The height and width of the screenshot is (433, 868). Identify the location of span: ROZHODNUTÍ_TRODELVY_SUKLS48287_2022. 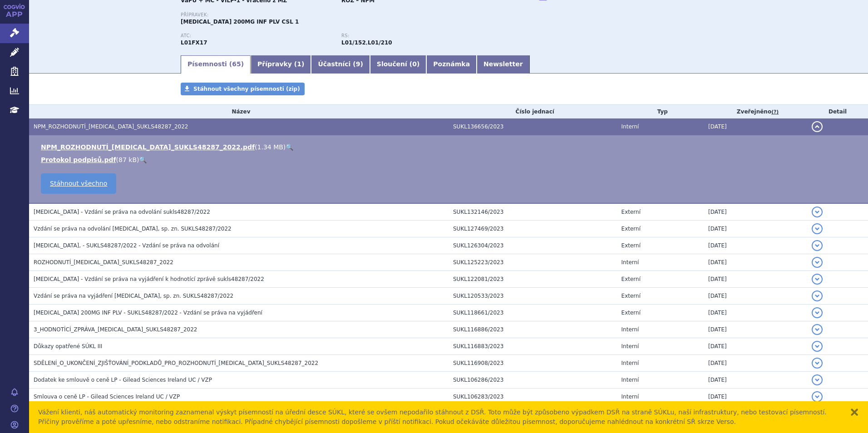
(103, 262).